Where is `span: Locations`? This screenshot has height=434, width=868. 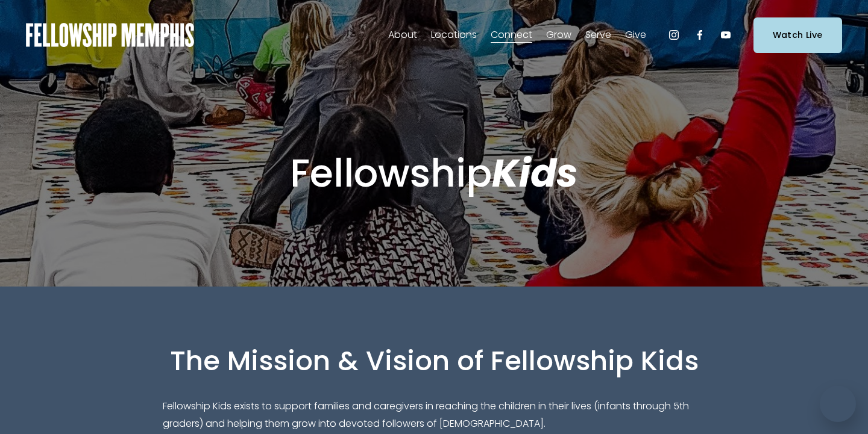
span: Locations is located at coordinates (454, 35).